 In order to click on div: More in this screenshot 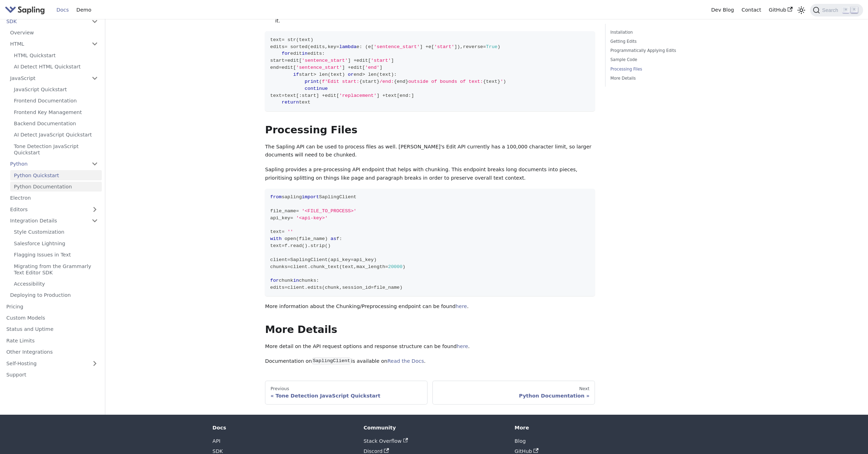, I will do `click(585, 428)`.